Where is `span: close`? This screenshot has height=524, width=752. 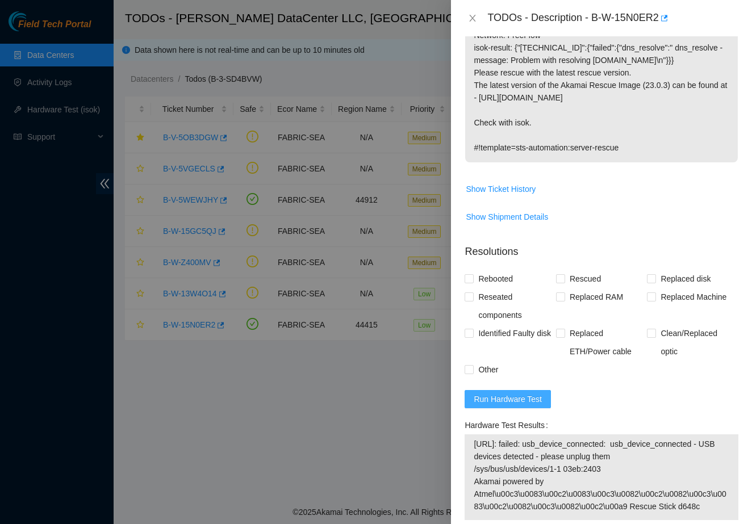 span: close is located at coordinates (473, 18).